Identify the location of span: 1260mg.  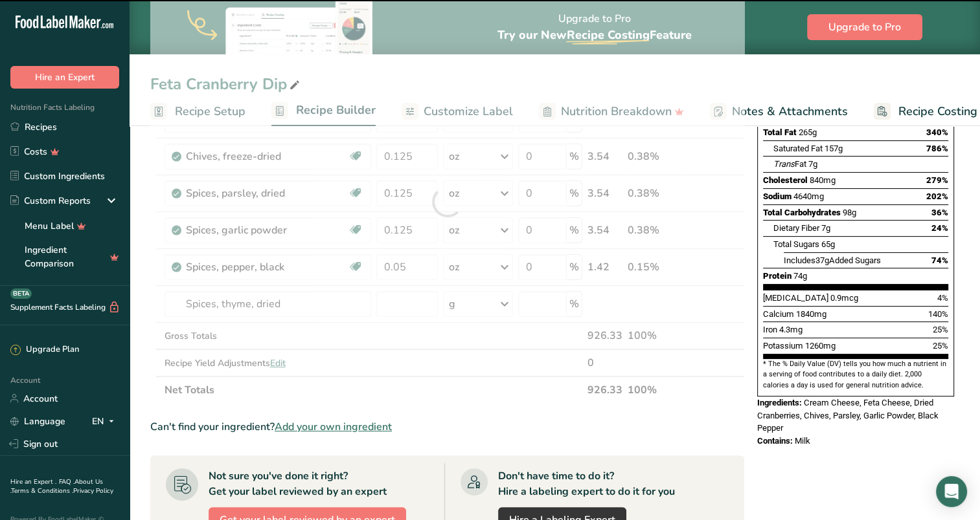
(820, 346).